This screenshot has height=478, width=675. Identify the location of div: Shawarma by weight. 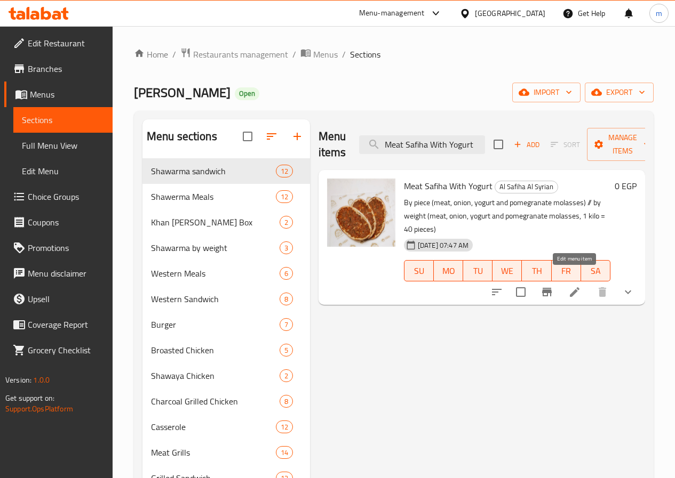
(215, 248).